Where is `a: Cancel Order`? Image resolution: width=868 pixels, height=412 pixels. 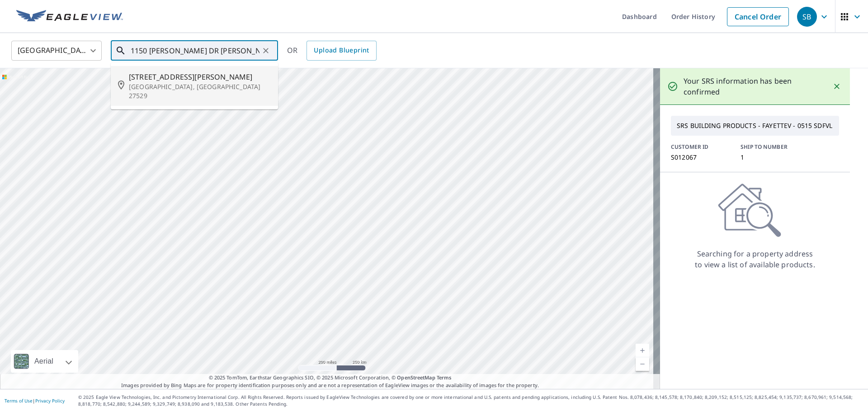
a: Cancel Order is located at coordinates (757, 17).